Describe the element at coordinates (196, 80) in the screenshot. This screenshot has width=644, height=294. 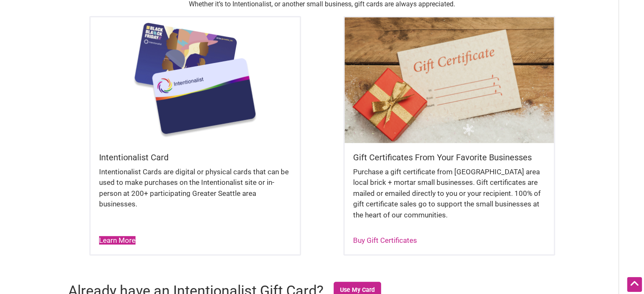
I see `img: Intentionalist & Black Black Friday Card` at that location.